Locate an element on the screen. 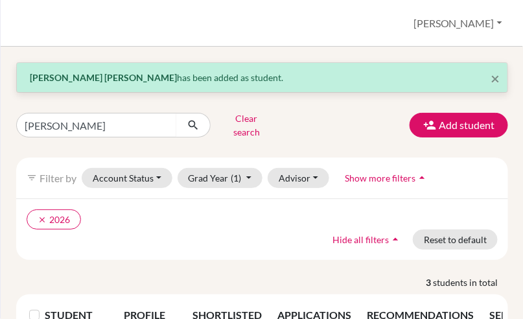 This screenshot has width=523, height=319. strong: 3 is located at coordinates (429, 282).